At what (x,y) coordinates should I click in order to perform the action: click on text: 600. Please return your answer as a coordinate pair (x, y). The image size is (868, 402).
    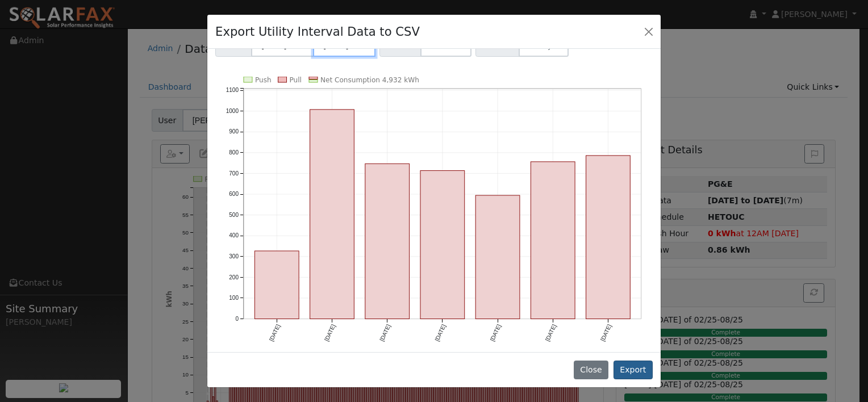
    Looking at the image, I should click on (234, 193).